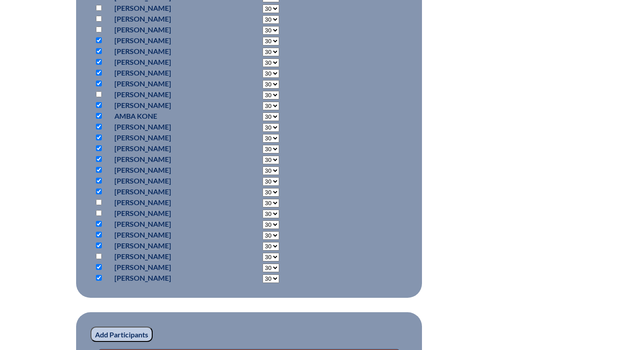 This screenshot has width=644, height=350. I want to click on input: Add Participants, so click(121, 334).